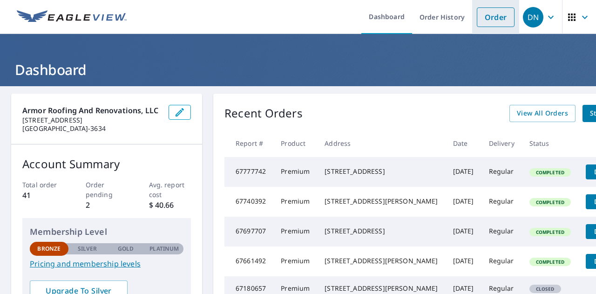  What do you see at coordinates (92, 110) in the screenshot?
I see `p: Armor Roofing and Renovations, LLC` at bounding box center [92, 110].